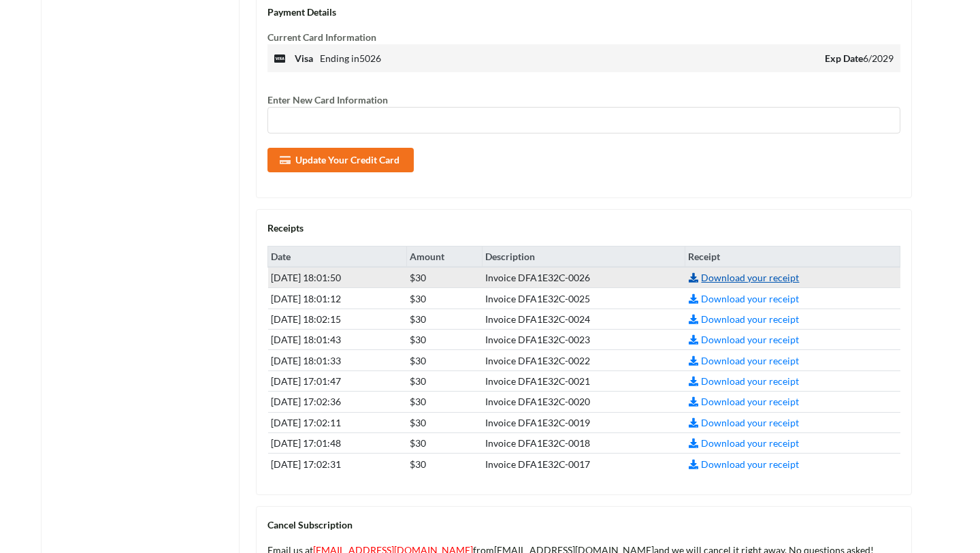 The height and width of the screenshot is (553, 980). I want to click on span: Payment Details, so click(302, 12).